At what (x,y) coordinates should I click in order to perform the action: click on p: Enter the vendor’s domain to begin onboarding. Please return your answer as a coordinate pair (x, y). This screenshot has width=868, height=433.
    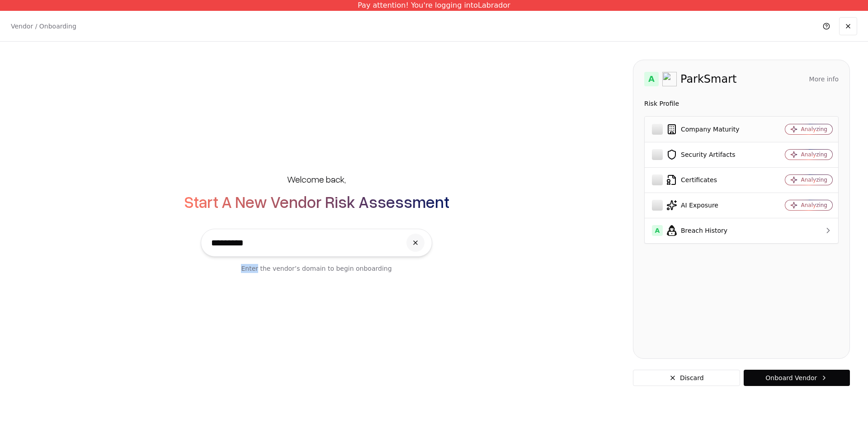
    Looking at the image, I should click on (316, 268).